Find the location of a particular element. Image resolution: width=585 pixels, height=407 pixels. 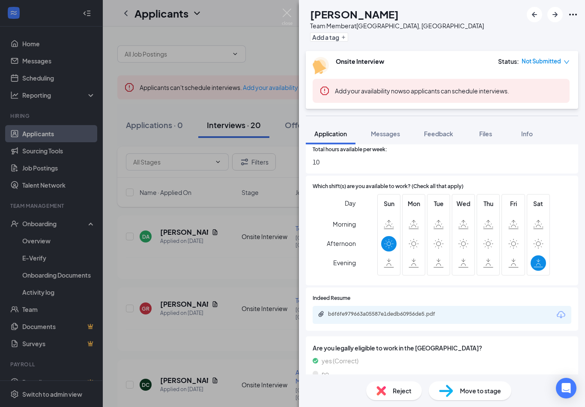

span: 10 is located at coordinates (442, 162).